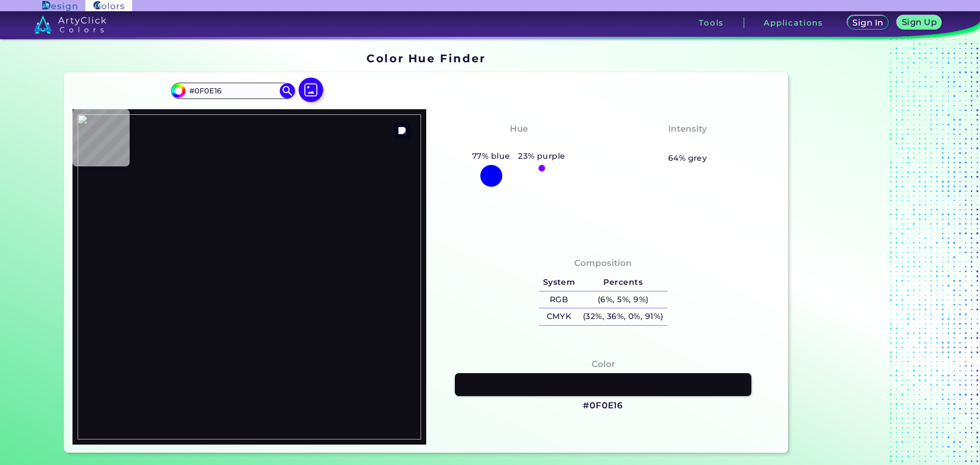 This screenshot has height=465, width=980. I want to click on h5: Sign In, so click(867, 23).